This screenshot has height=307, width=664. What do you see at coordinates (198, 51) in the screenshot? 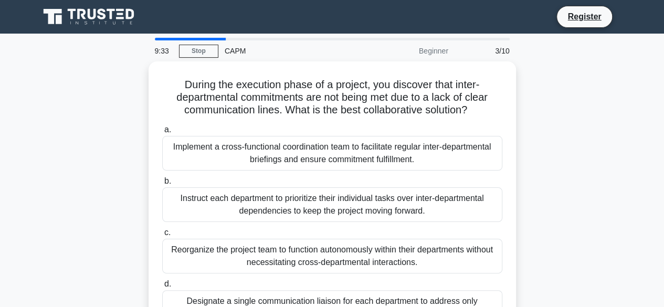
I see `a: Stop` at bounding box center [198, 51].